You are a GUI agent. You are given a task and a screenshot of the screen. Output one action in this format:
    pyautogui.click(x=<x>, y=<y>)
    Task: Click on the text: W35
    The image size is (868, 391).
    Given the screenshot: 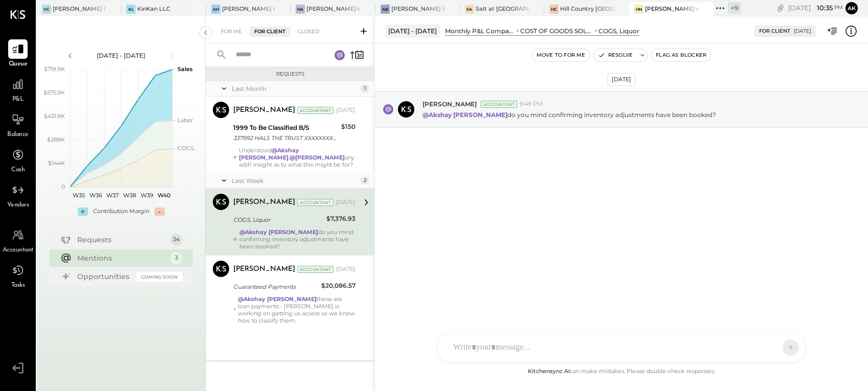 What is the action you would take?
    pyautogui.click(x=78, y=195)
    